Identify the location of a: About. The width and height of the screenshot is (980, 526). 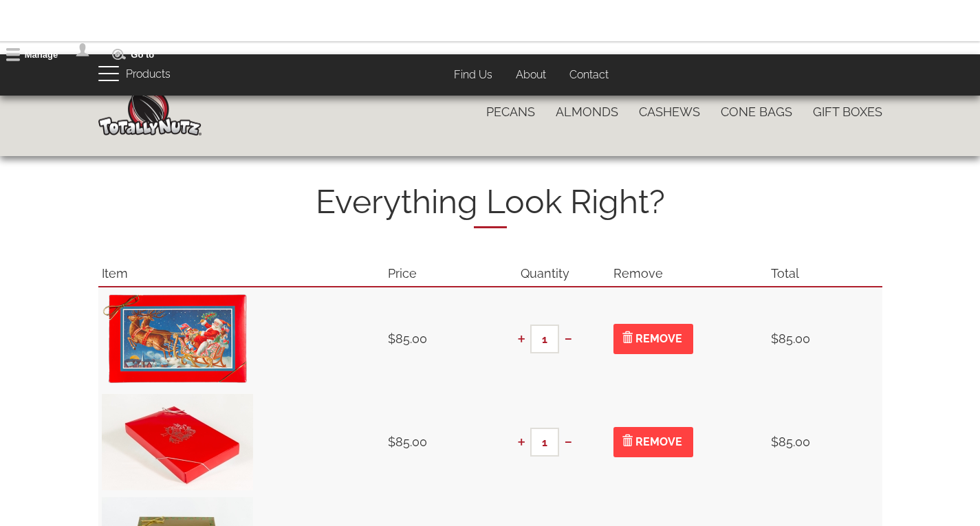
(531, 75).